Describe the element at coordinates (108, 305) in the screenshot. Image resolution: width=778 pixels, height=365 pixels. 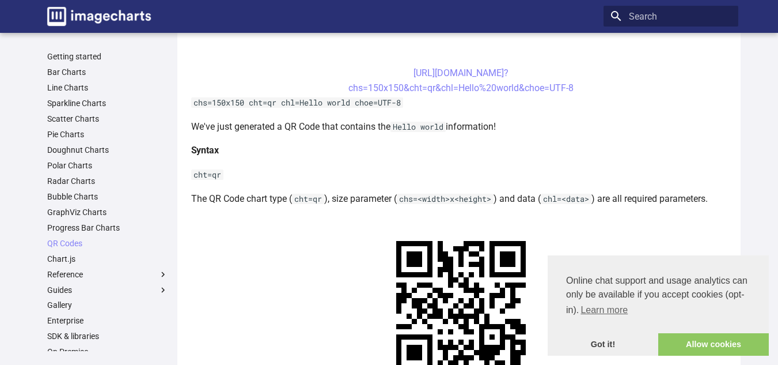
I see `a: Gallery` at that location.